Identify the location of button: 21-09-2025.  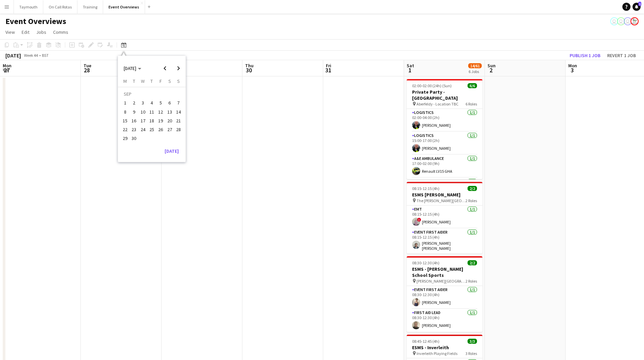
(179, 121).